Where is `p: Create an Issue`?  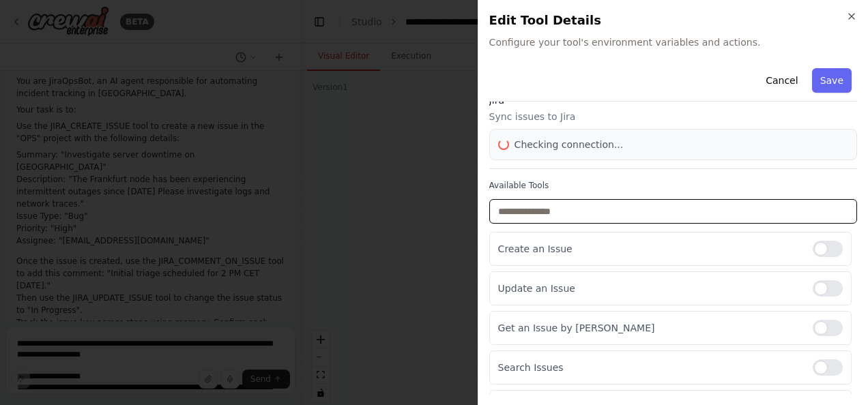
p: Create an Issue is located at coordinates (650, 249).